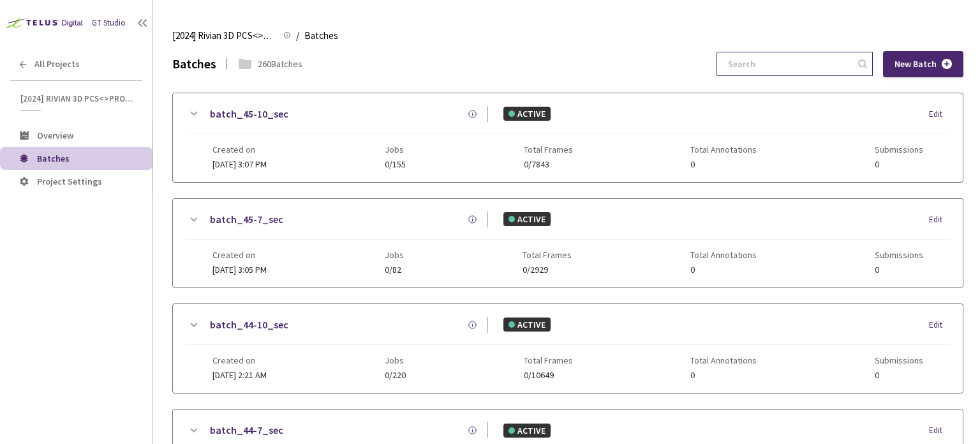 This screenshot has height=444, width=980. I want to click on span: 0/7843, so click(548, 164).